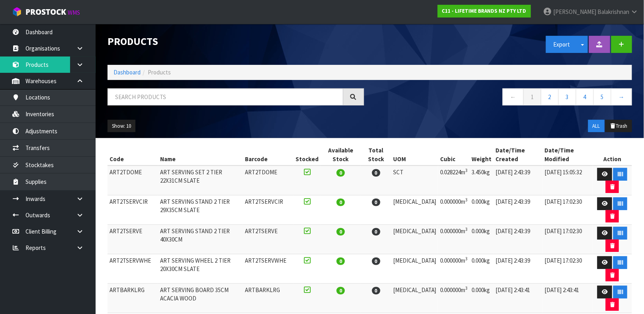 The image size is (644, 314). I want to click on td: ART SERVING STAND 2 TIER 29X35CM SLATE, so click(200, 210).